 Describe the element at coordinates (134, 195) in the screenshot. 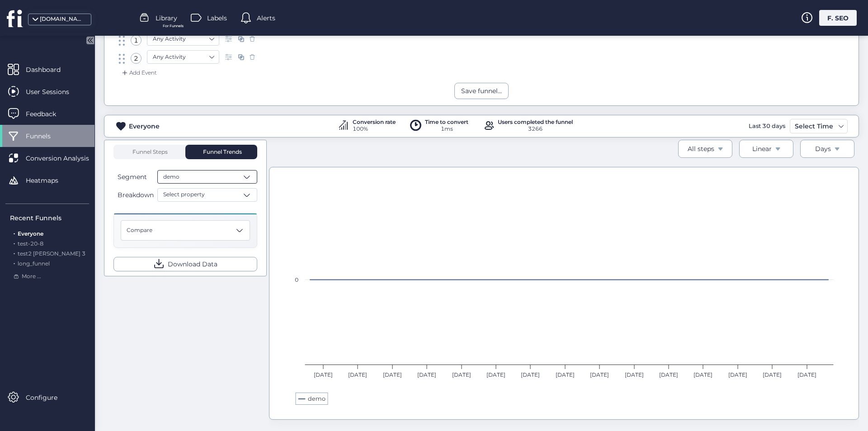

I see `button: Breakdown` at that location.